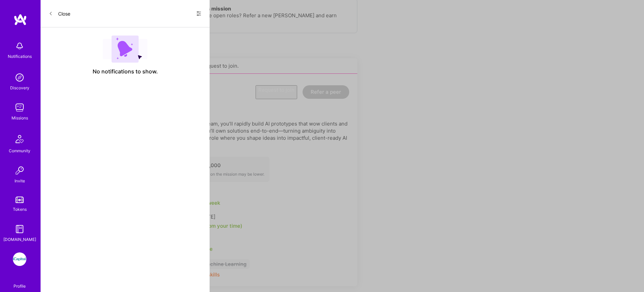 Image resolution: width=644 pixels, height=292 pixels. I want to click on img: tokens, so click(19, 199).